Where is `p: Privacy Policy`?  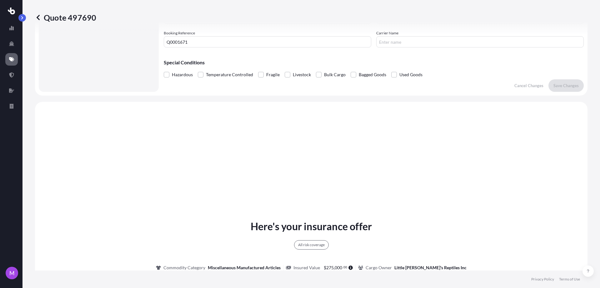
p: Privacy Policy is located at coordinates (543, 280).